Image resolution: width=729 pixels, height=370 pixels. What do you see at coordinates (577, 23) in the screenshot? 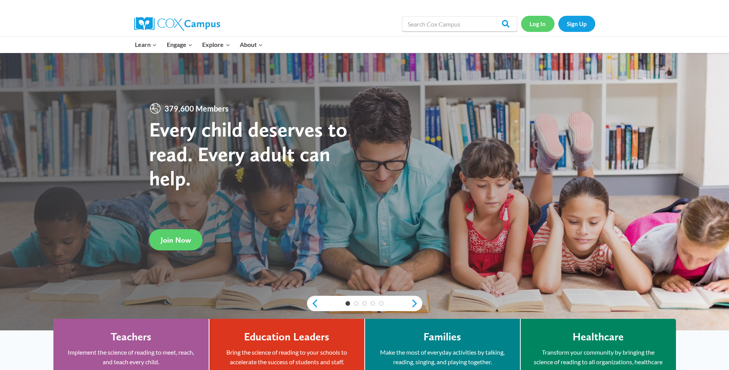
I see `a: Sign Up` at bounding box center [577, 23].